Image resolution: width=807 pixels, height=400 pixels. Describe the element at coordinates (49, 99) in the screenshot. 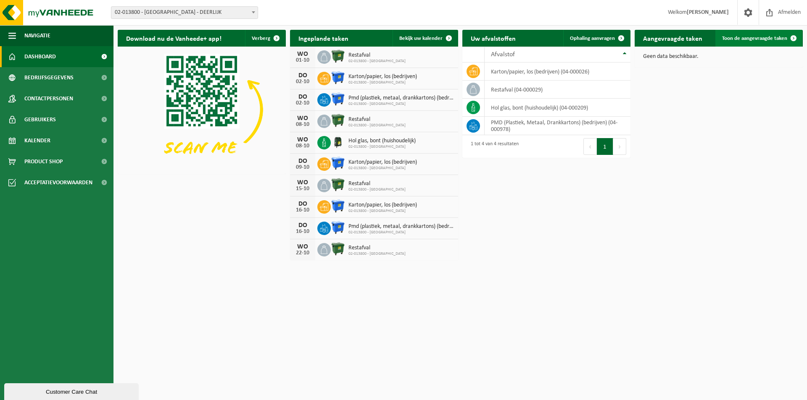

I see `span: Contactpersonen` at that location.